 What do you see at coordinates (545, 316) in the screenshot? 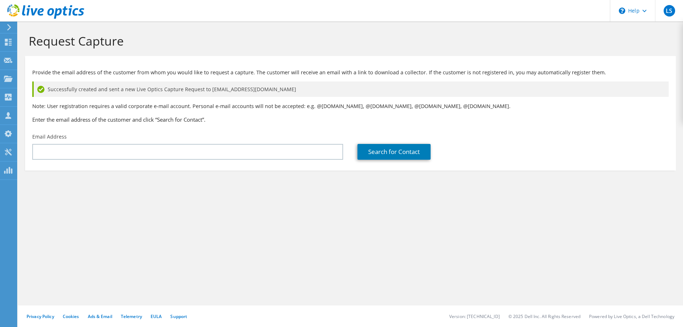
I see `li: © 2025 Dell Inc. All Rights Reserved` at bounding box center [545, 316].